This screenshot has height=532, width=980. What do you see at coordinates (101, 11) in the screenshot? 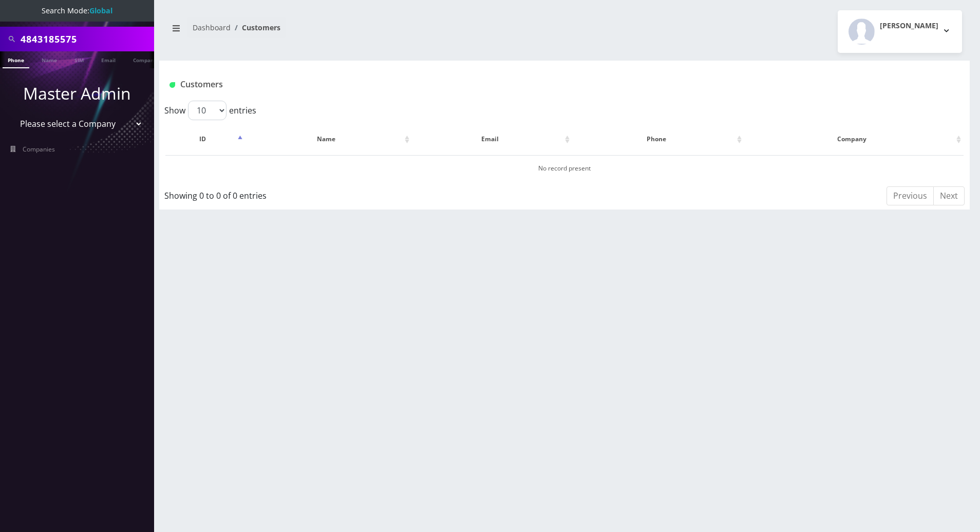
I see `strong: Global` at bounding box center [101, 11].